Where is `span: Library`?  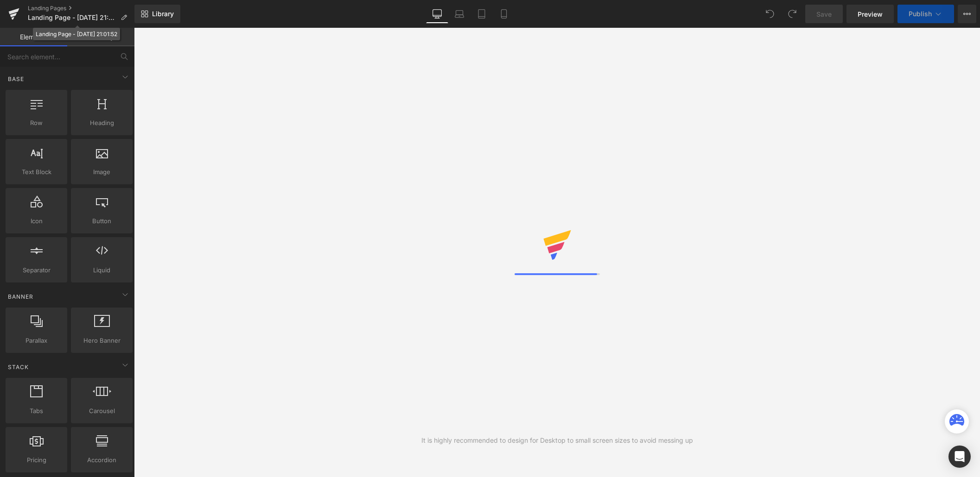 span: Library is located at coordinates (163, 14).